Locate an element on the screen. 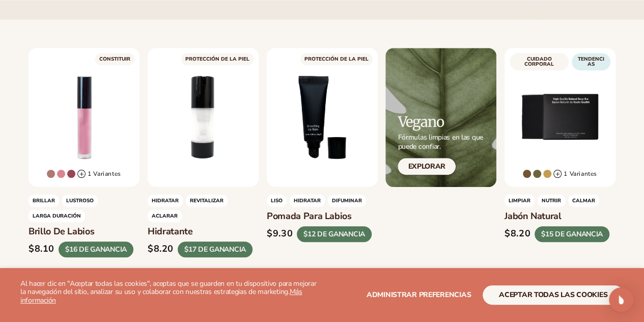 The image size is (644, 322). font: Administrar preferencias is located at coordinates (418, 294).